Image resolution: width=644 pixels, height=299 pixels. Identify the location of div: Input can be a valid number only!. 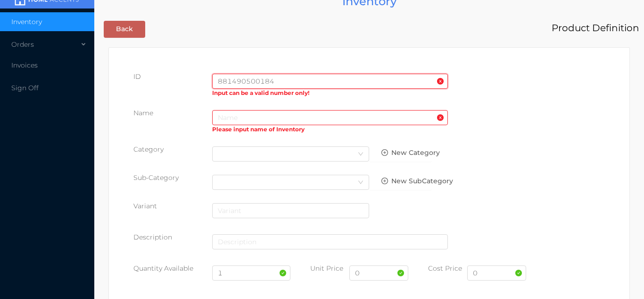
(330, 94).